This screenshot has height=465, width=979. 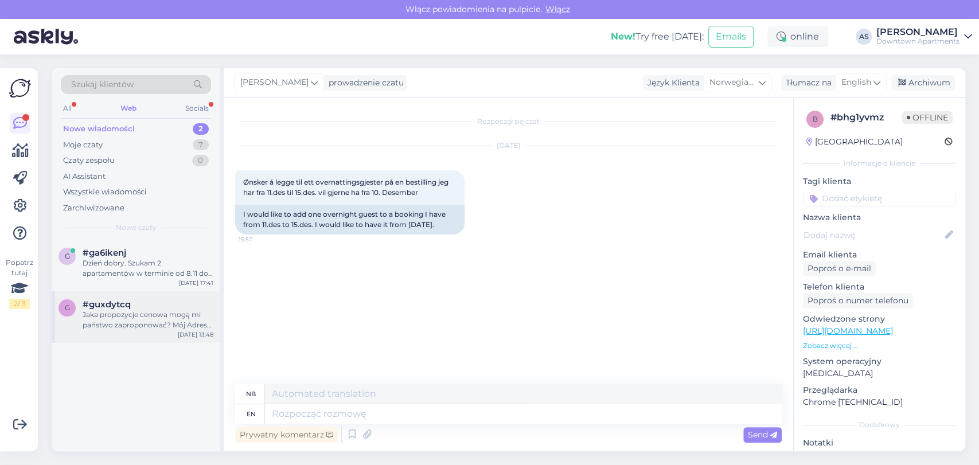 What do you see at coordinates (879, 319) in the screenshot?
I see `p: Odwiedzone strony` at bounding box center [879, 319].